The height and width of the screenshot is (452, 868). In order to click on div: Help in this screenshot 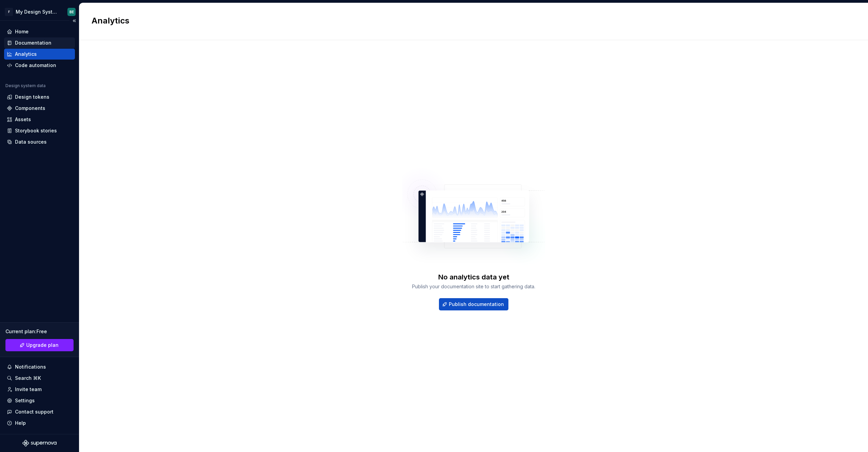, I will do `click(20, 423)`.